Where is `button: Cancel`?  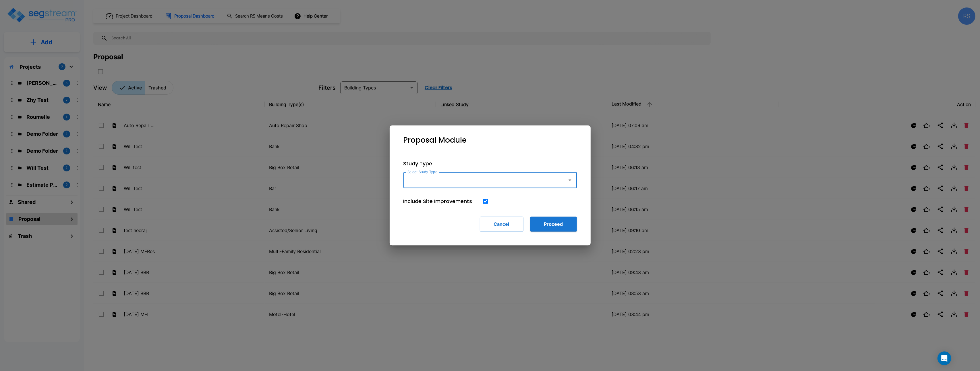 button: Cancel is located at coordinates (502, 224).